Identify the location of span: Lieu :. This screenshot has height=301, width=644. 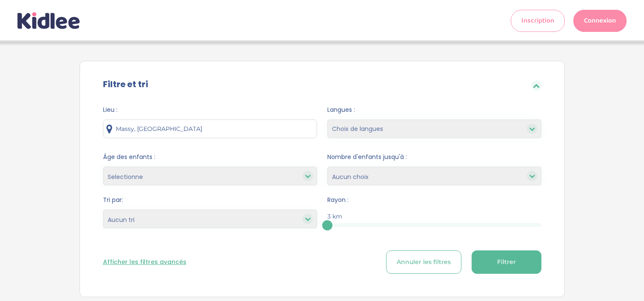
(210, 110).